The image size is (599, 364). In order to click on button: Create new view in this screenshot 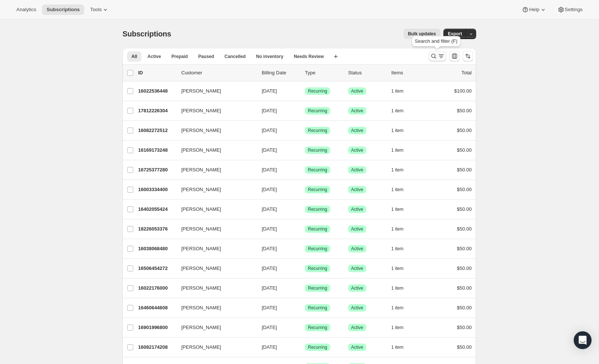, I will do `click(336, 57)`.